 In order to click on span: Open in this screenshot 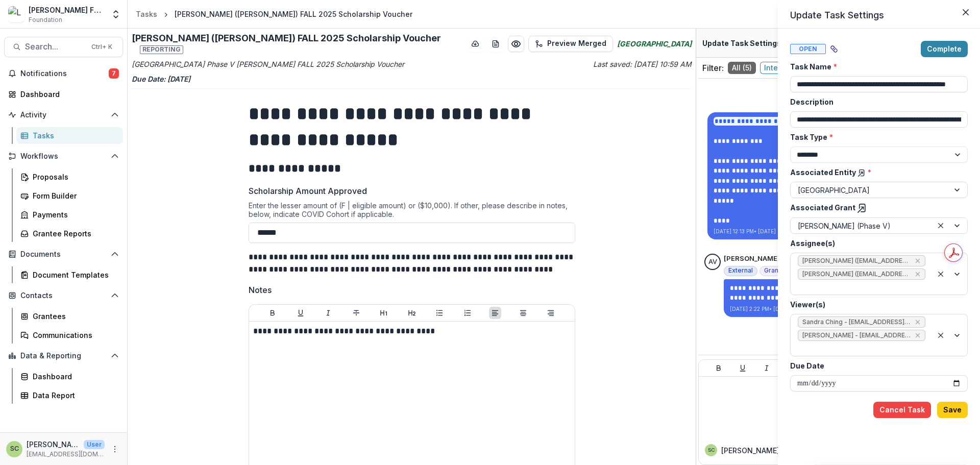, I will do `click(808, 49)`.